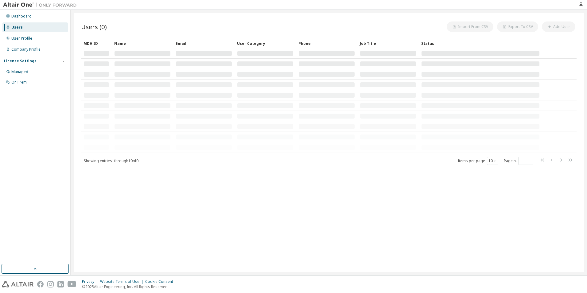  I want to click on button: Add User, so click(558, 27).